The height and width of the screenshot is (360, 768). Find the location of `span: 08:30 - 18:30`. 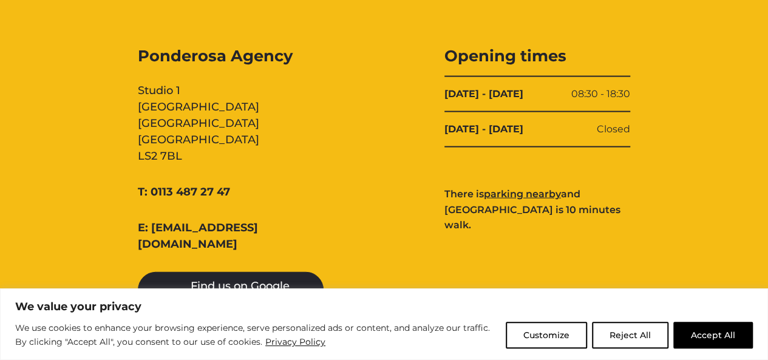

span: 08:30 - 18:30 is located at coordinates (600, 94).